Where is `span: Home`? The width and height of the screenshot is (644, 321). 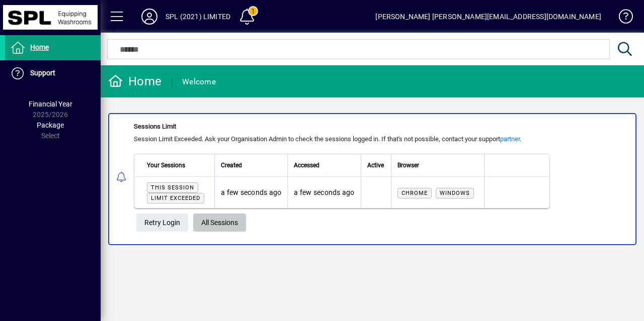 span: Home is located at coordinates (39, 47).